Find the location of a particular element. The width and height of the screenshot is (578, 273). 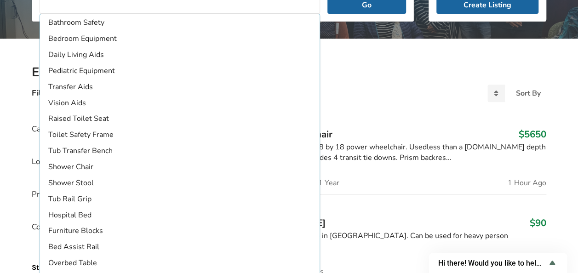

li: Transfer Aids is located at coordinates (180, 87).